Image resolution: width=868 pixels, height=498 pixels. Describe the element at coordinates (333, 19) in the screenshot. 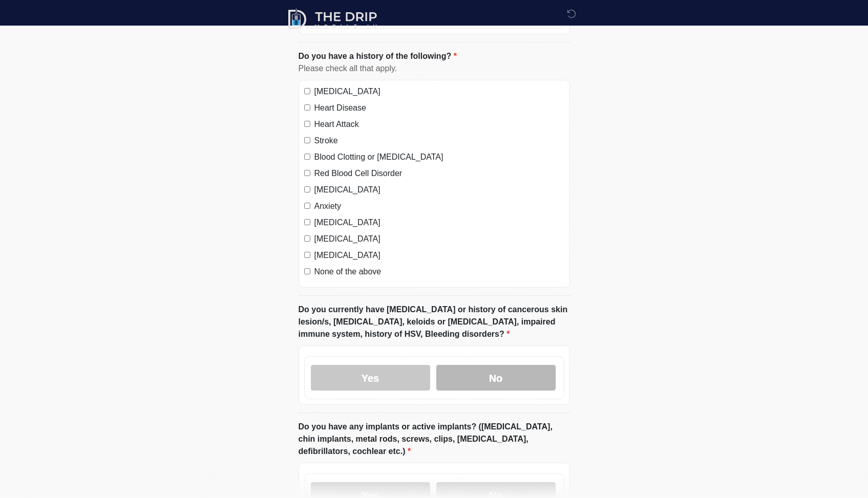

I see `img: The Drip Mobile IV Logo` at that location.